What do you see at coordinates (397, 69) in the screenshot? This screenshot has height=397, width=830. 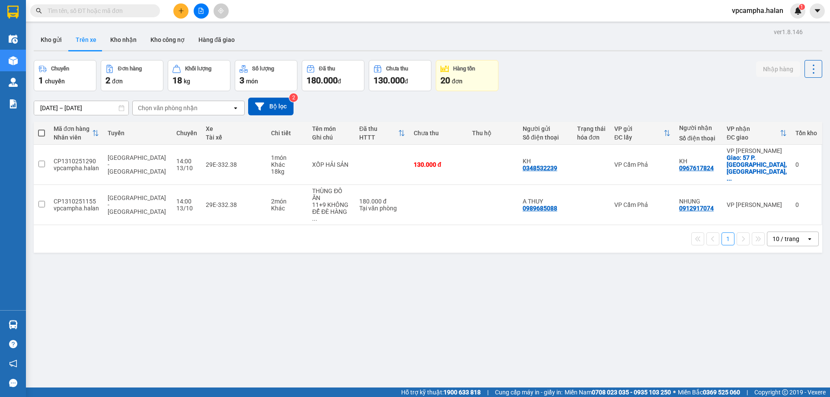 I see `div: Chưa thu` at bounding box center [397, 69].